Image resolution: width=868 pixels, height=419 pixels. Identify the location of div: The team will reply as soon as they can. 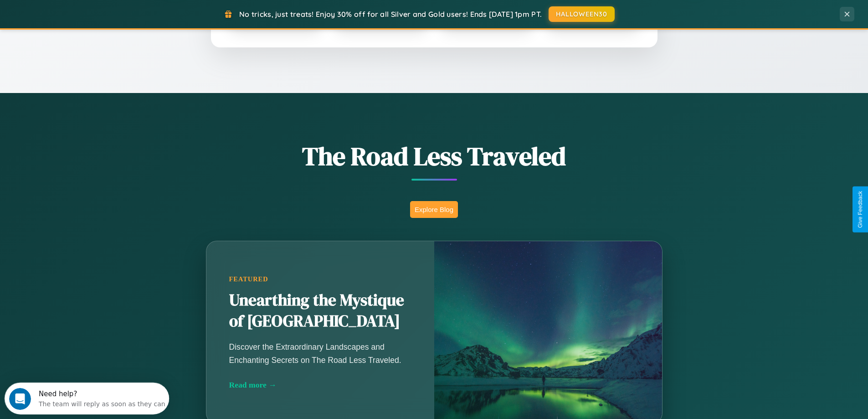
(97, 19).